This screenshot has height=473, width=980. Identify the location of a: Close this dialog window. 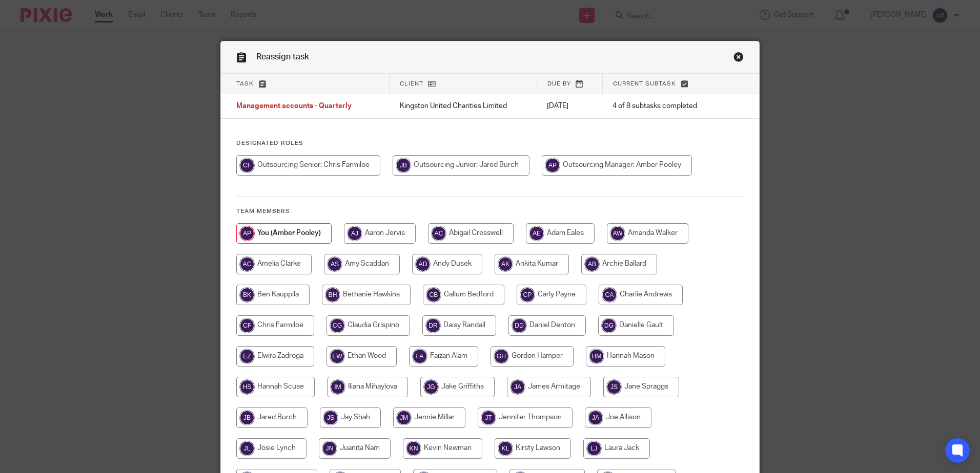
(738, 59).